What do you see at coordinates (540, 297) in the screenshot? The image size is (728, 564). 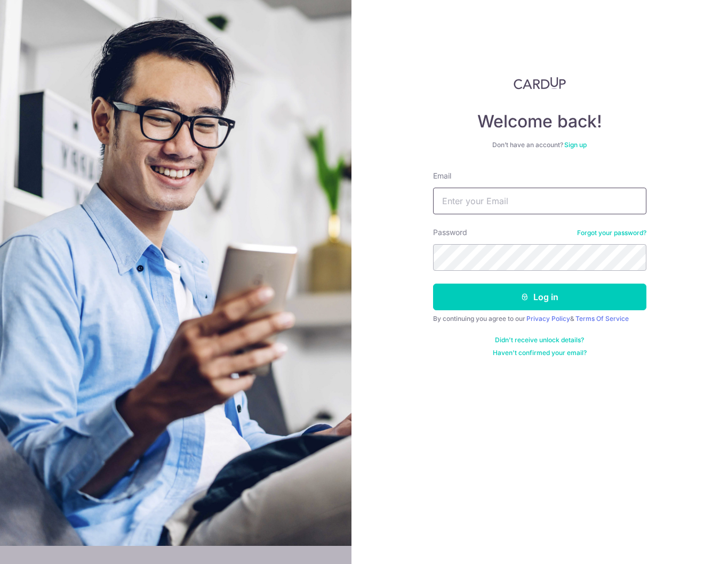 I see `button: Log in` at bounding box center [540, 297].